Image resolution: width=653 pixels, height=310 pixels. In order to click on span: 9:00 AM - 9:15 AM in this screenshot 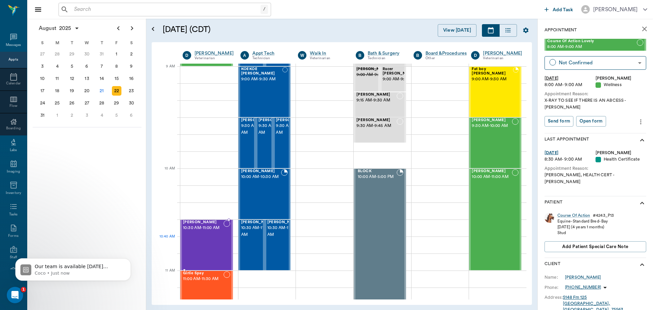, I will do `click(400, 79)`.